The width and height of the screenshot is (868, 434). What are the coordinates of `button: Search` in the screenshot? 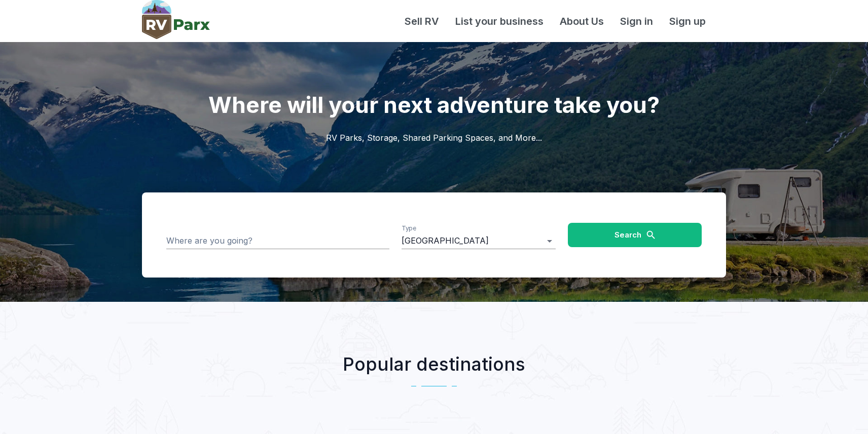 It's located at (635, 235).